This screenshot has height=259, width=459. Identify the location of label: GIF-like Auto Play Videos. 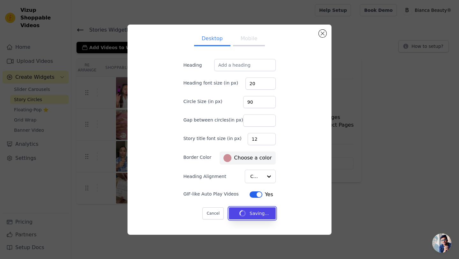
(211, 194).